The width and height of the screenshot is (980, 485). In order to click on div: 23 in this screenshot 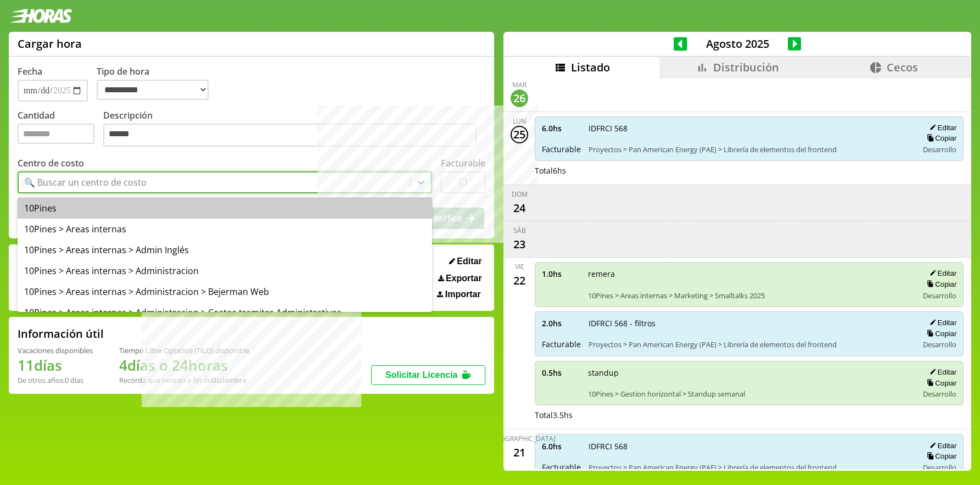, I will do `click(519, 244)`.